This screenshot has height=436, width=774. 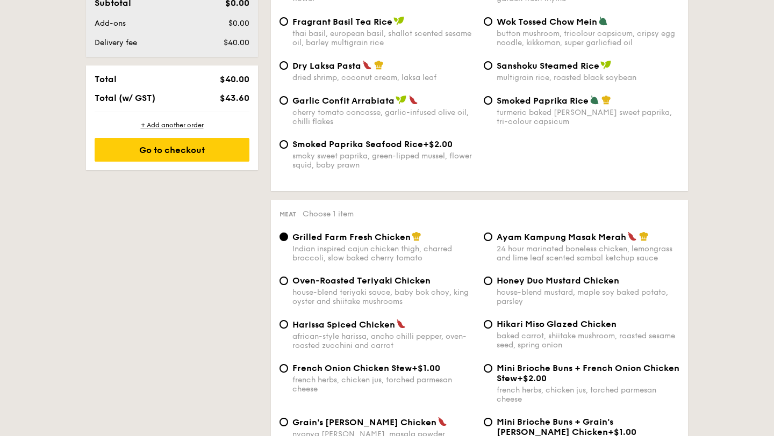 What do you see at coordinates (588, 341) in the screenshot?
I see `div: baked carrot, shiitake mushroom, roasted sesame seed, spring onion` at bounding box center [588, 341].